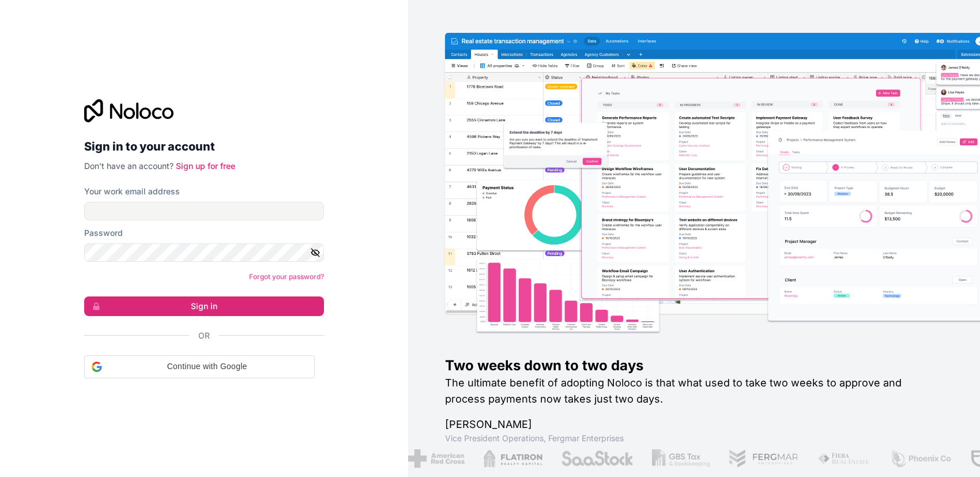 The height and width of the screenshot is (477, 980). What do you see at coordinates (287, 276) in the screenshot?
I see `a: Forgot your password?` at bounding box center [287, 276].